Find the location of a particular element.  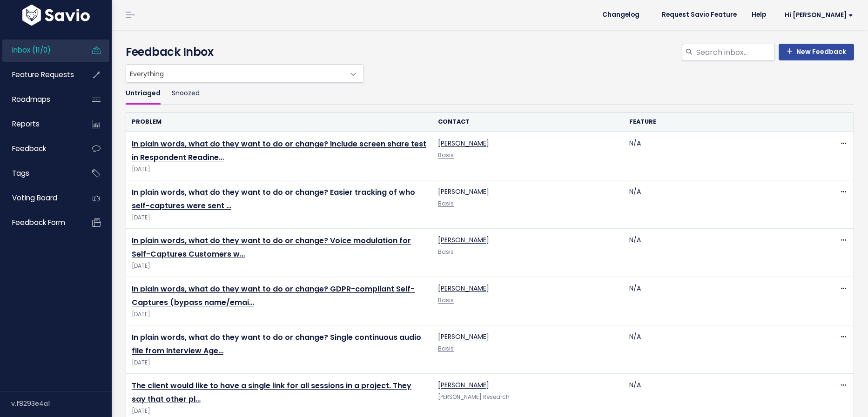

span: Reports is located at coordinates (26, 124).